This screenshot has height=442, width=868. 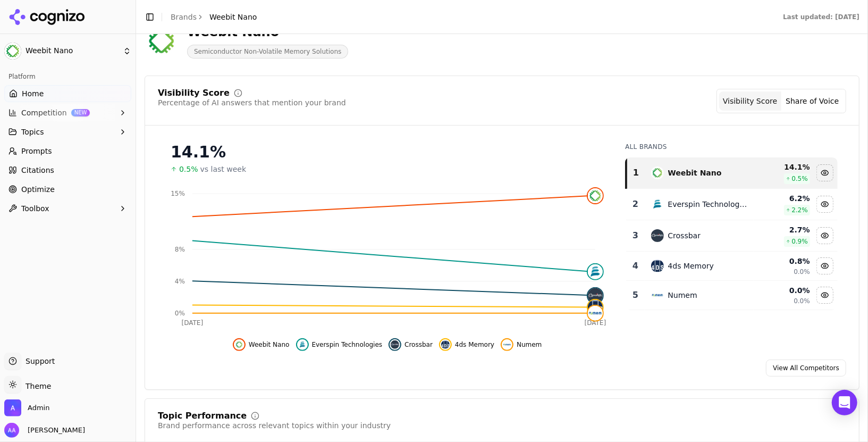 I want to click on div: All Brands, so click(x=731, y=147).